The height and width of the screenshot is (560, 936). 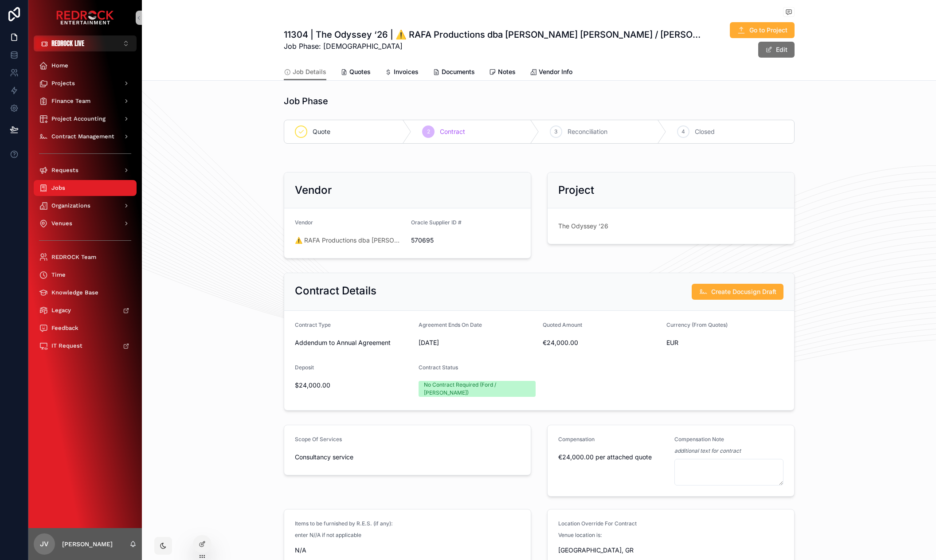 I want to click on span: Quoted Amount, so click(x=563, y=324).